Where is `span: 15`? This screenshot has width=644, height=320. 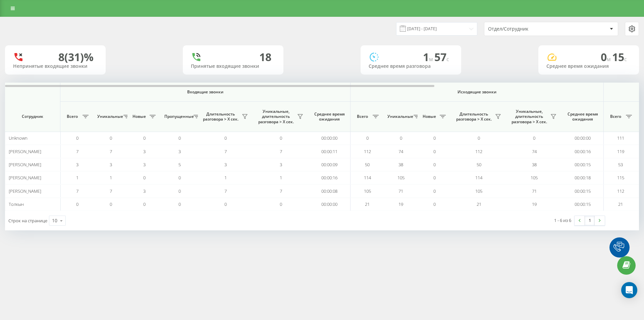
span: 15 is located at coordinates (620, 57).